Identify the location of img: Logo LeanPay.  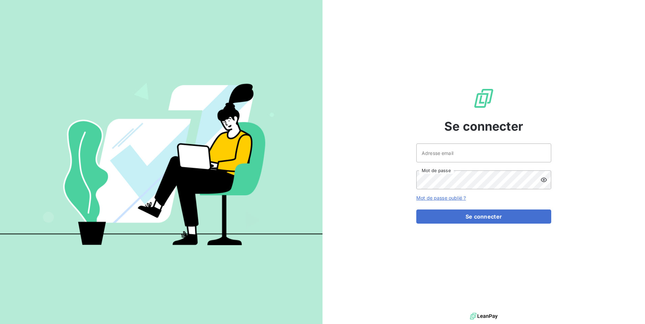
(483, 98).